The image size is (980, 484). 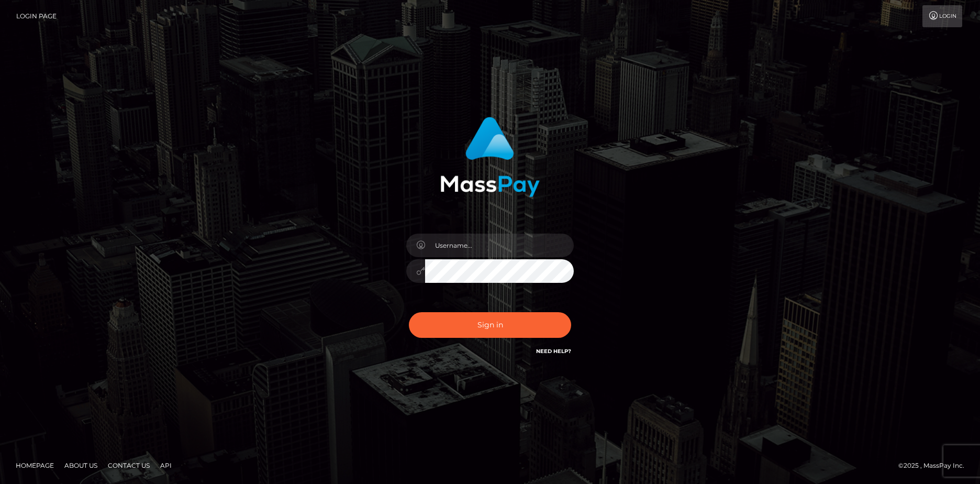 I want to click on a: API, so click(x=166, y=465).